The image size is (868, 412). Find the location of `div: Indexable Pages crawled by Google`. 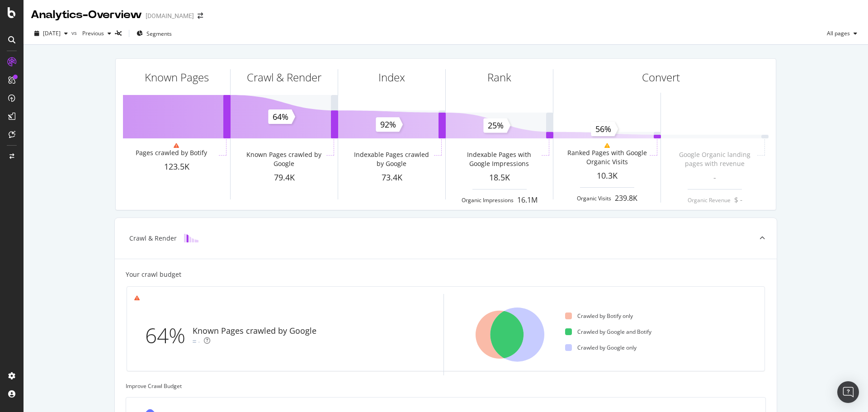

div: Indexable Pages crawled by Google is located at coordinates (391, 159).